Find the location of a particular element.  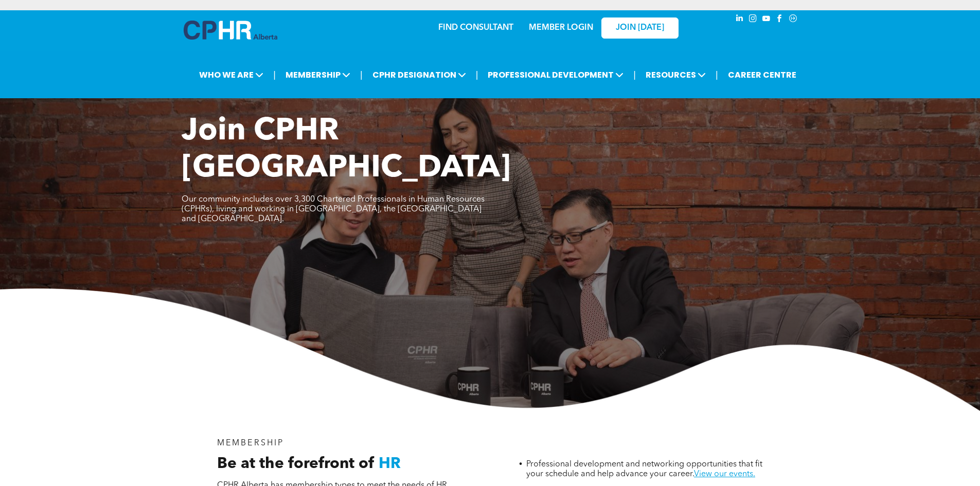

a: instagram is located at coordinates (753, 20).